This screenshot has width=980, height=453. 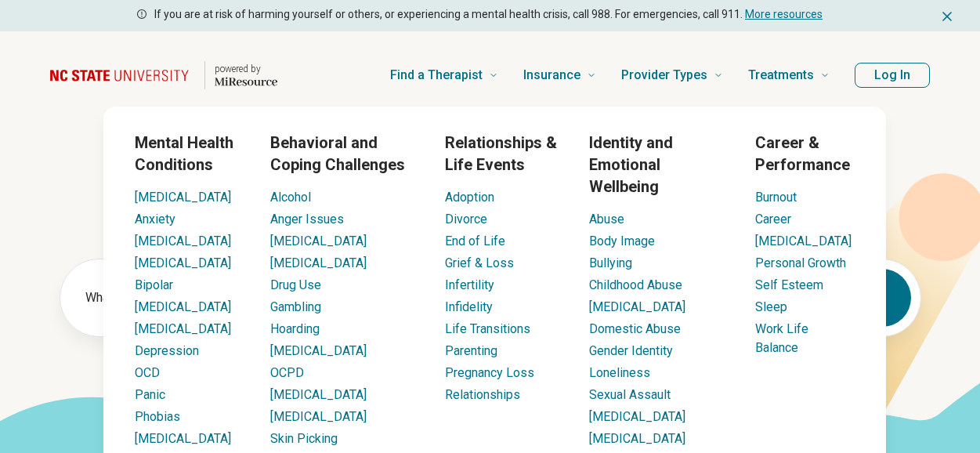 I want to click on a: Anxiety, so click(x=155, y=218).